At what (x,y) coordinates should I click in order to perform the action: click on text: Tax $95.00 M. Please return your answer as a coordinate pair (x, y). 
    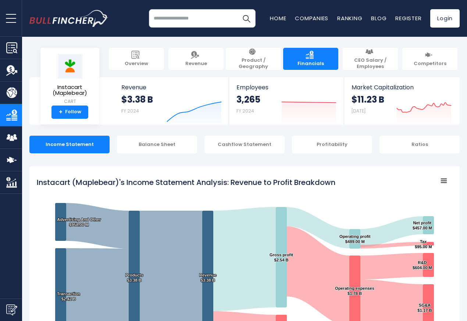
    Looking at the image, I should click on (423, 244).